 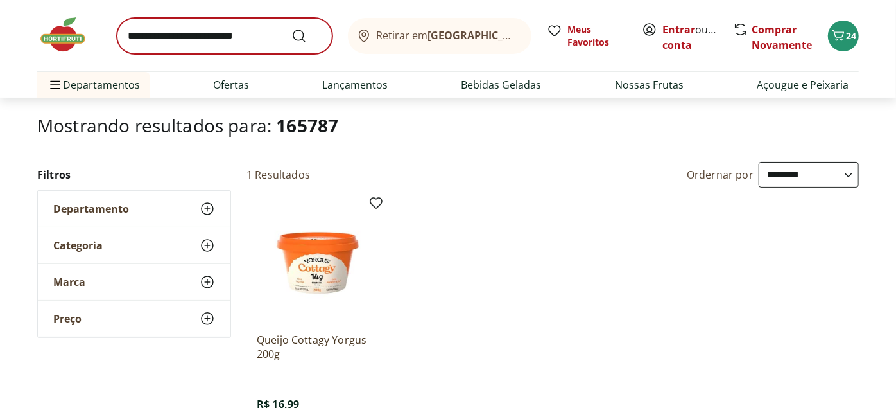 What do you see at coordinates (134, 209) in the screenshot?
I see `button: Departamento` at bounding box center [134, 209].